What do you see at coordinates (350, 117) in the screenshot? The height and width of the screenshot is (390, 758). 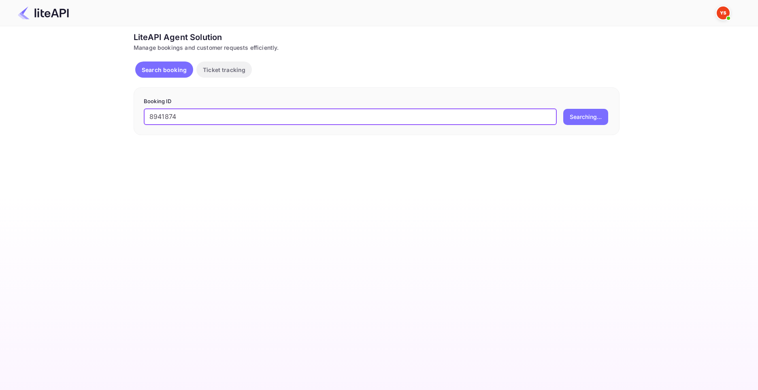 I see `input: Enter Booking ID (e.g., 63782194)` at bounding box center [350, 117].